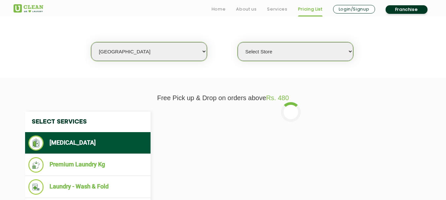 Image resolution: width=446 pixels, height=200 pixels. What do you see at coordinates (36, 143) in the screenshot?
I see `img: Dry Cleaning` at bounding box center [36, 143].